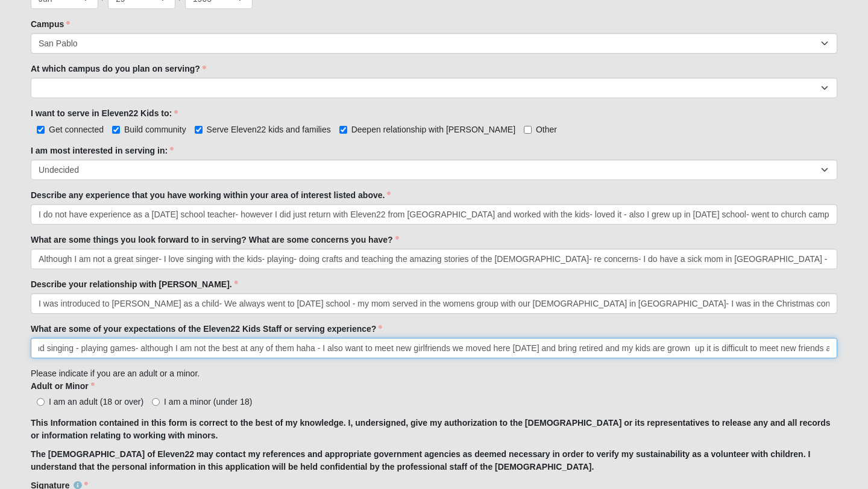 The height and width of the screenshot is (489, 868). What do you see at coordinates (156, 402) in the screenshot?
I see `input: I am a minor (under 18)` at bounding box center [156, 402].